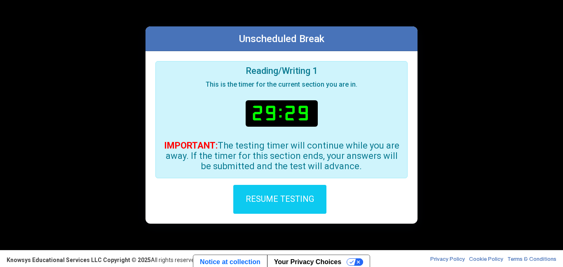  What do you see at coordinates (486, 260) in the screenshot?
I see `a: Cookie Policy` at bounding box center [486, 260].